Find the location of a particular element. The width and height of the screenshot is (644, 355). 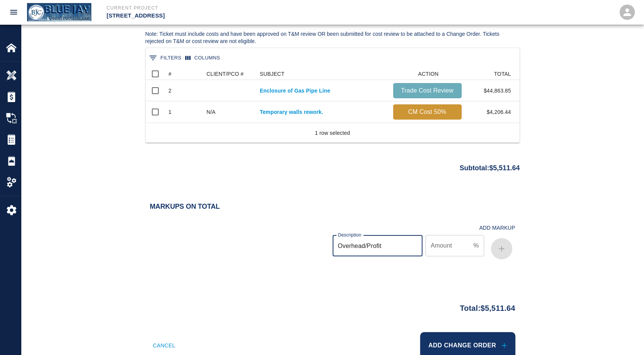

a: Enclosure of Gas Pipe Line is located at coordinates (323, 91).